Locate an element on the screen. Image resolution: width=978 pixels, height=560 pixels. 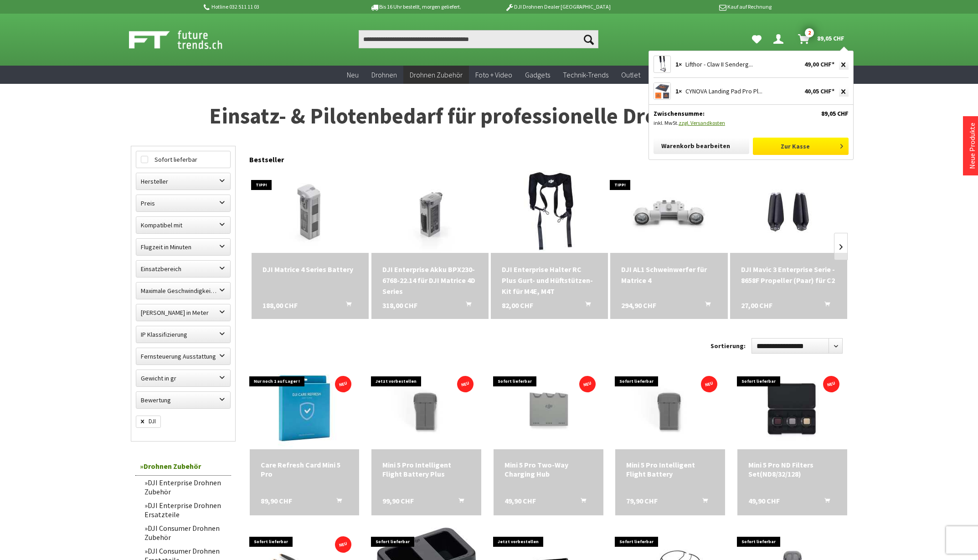
a: DJI Enterprise Akku BPX230-6768-22.14 für DJI Matrice 4D Series 318,00 CHF In den Warenkorb is located at coordinates (429, 280).